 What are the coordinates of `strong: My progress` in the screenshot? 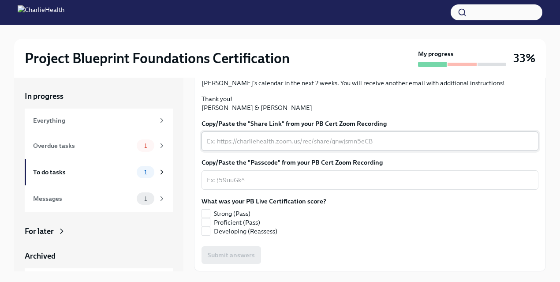 It's located at (436, 54).